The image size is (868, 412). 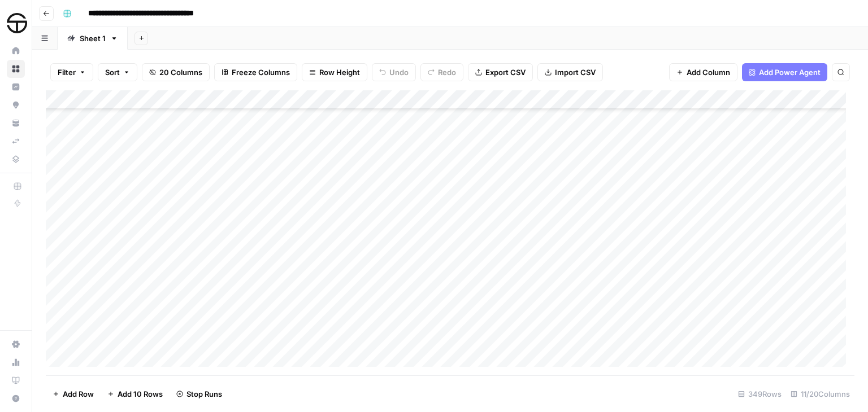 I want to click on span: Add Power Agent, so click(x=790, y=72).